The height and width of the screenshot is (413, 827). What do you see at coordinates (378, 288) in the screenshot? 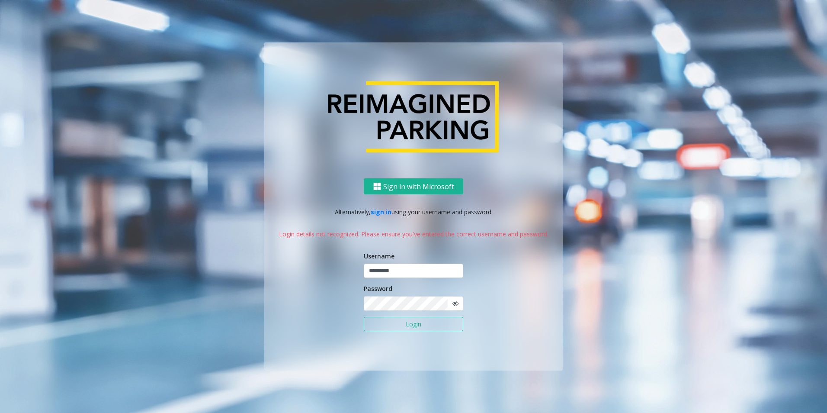
I see `label: Password` at bounding box center [378, 288].